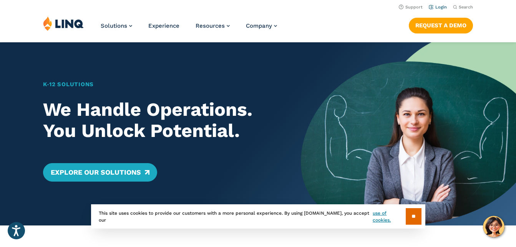 The height and width of the screenshot is (247, 516). Describe the element at coordinates (259, 26) in the screenshot. I see `span: Company` at that location.